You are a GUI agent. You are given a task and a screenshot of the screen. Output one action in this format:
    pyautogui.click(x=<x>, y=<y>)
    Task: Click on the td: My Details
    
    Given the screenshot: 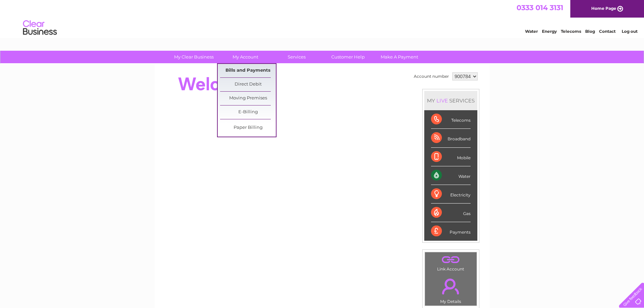 What is the action you would take?
    pyautogui.click(x=451, y=289)
    